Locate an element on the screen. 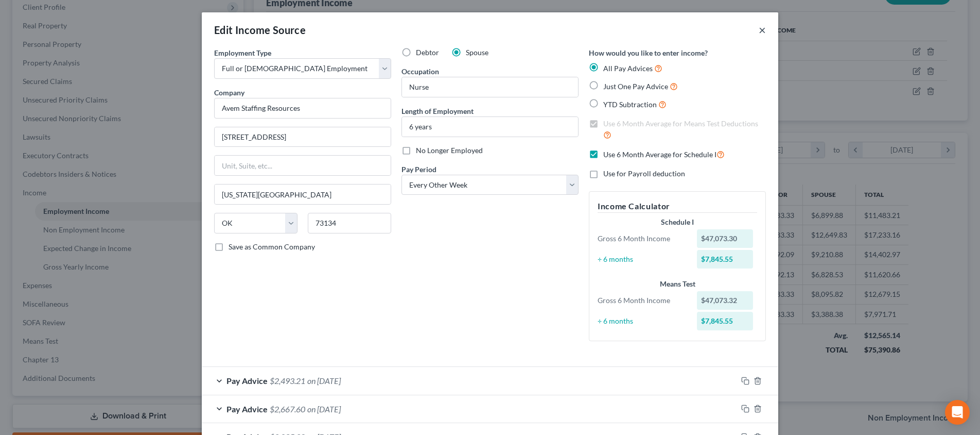  label: Length of Employment is located at coordinates (437, 111).